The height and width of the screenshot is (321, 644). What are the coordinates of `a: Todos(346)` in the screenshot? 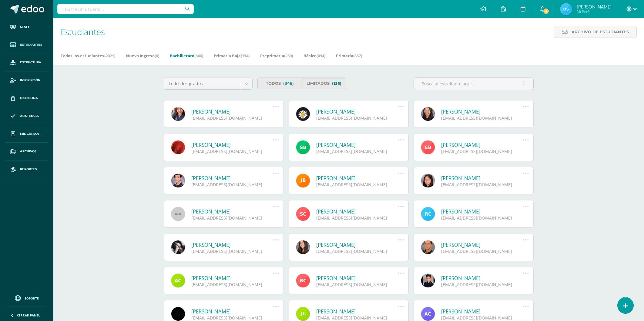 It's located at (280, 83).